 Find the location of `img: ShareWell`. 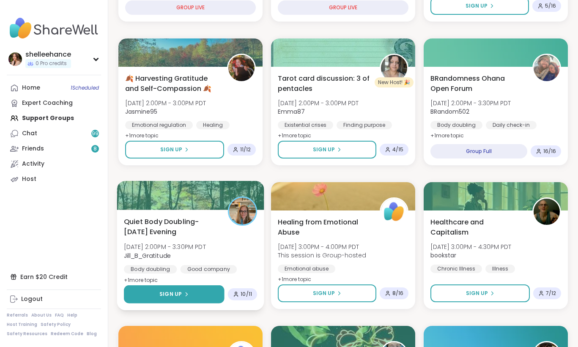

img: ShareWell is located at coordinates (394, 212).